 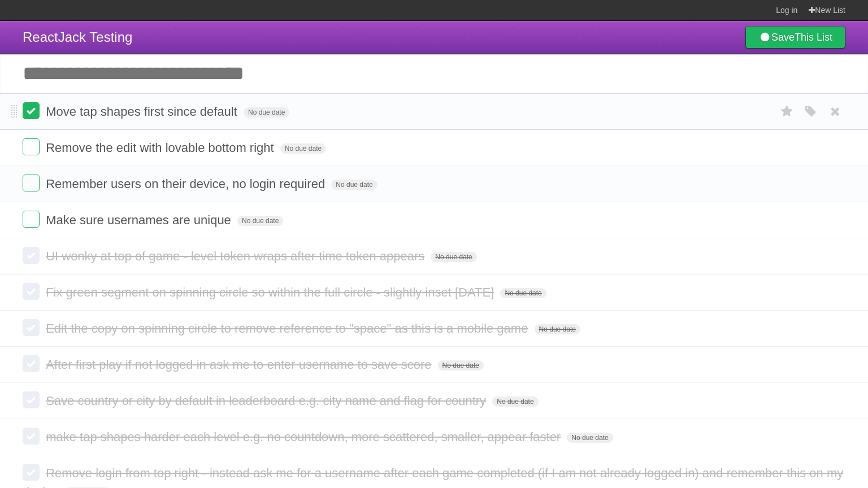 I want to click on span: UI wonky at top of game - level token wraps after time token appears, so click(x=236, y=256).